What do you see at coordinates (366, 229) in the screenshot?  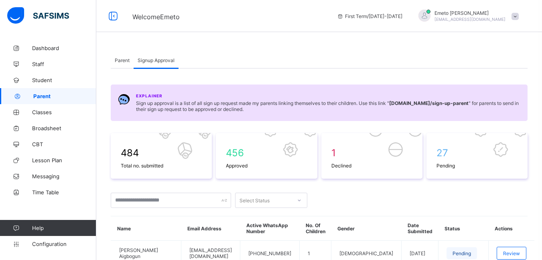 I see `th: Gender` at bounding box center [366, 229].